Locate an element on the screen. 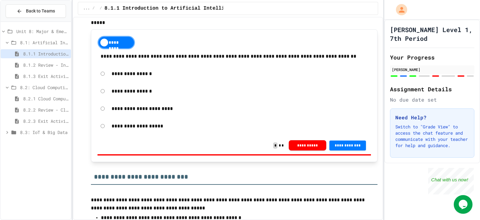  h2: Your Progress is located at coordinates (432, 57).